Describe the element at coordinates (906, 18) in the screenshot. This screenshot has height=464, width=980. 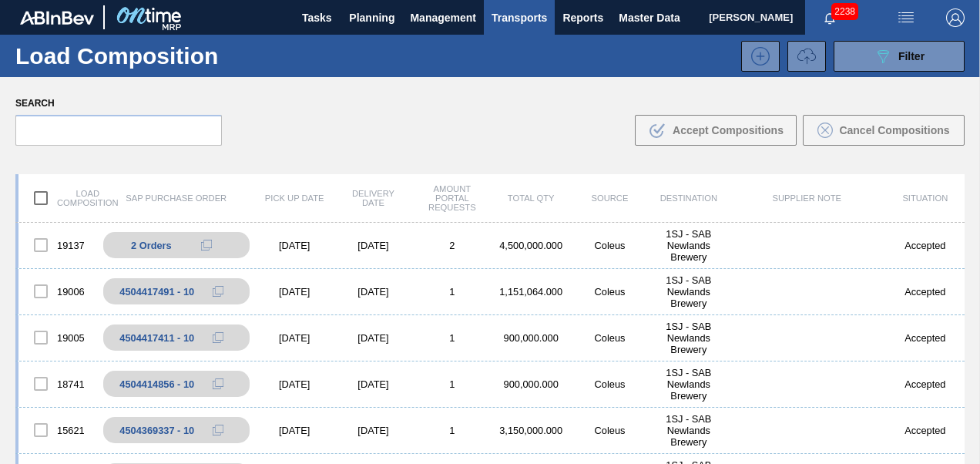
I see `img: userActions` at that location.